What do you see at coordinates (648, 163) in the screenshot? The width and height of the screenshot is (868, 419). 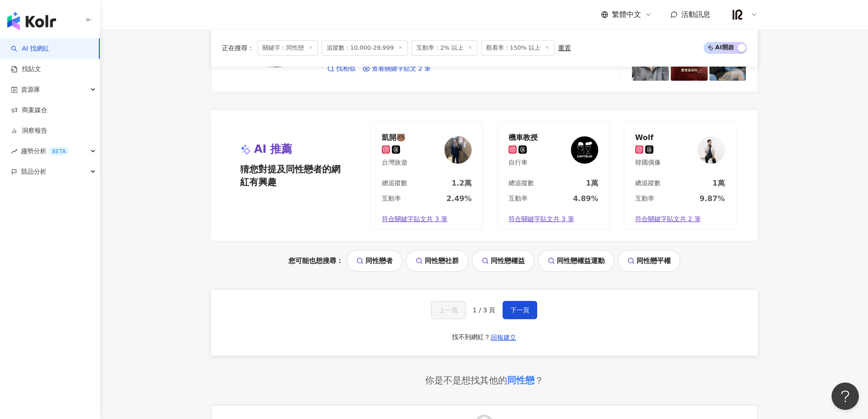 I see `div: 韓國偶像` at bounding box center [648, 163].